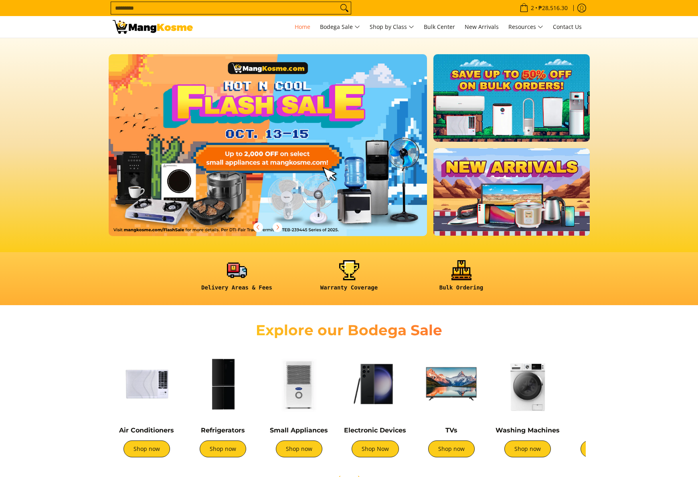 Image resolution: width=698 pixels, height=477 pixels. I want to click on span: 2, so click(533, 8).